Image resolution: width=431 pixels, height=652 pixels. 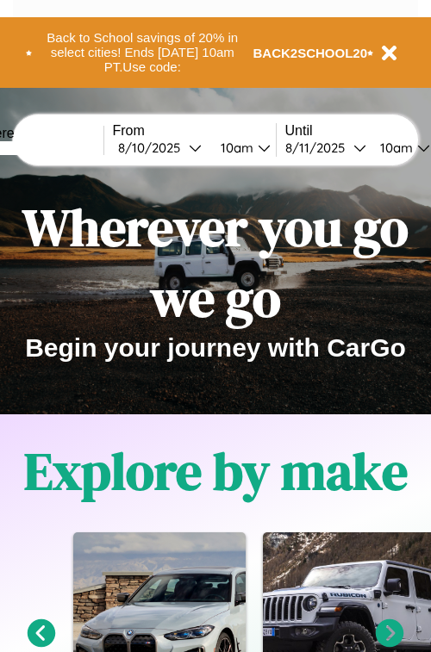 What do you see at coordinates (215, 471) in the screenshot?
I see `h1: Explore by make` at bounding box center [215, 471].